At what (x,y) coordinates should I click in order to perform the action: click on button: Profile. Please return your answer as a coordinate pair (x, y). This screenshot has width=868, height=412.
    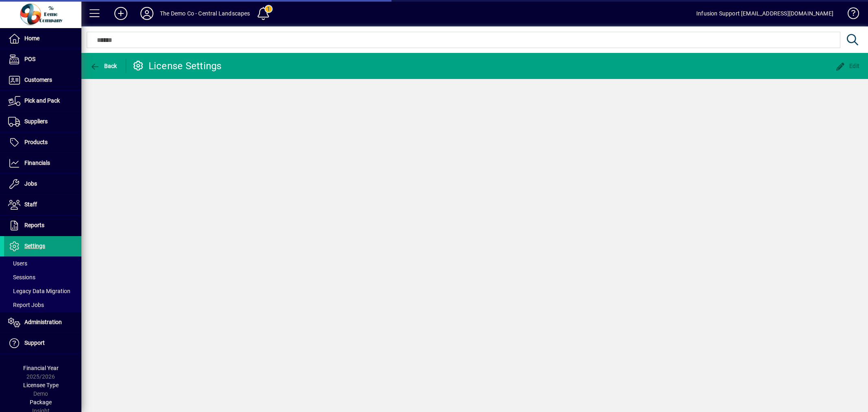
    Looking at the image, I should click on (147, 14).